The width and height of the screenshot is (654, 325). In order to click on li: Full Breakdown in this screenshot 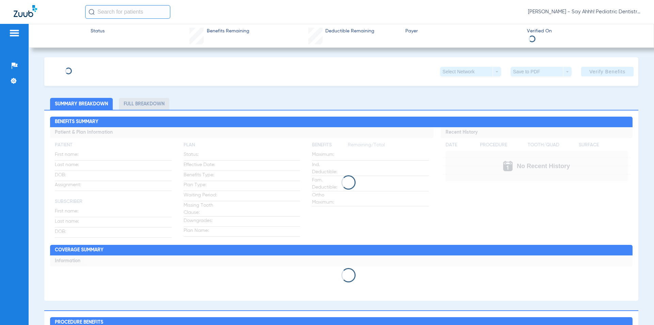, I will do `click(144, 104)`.